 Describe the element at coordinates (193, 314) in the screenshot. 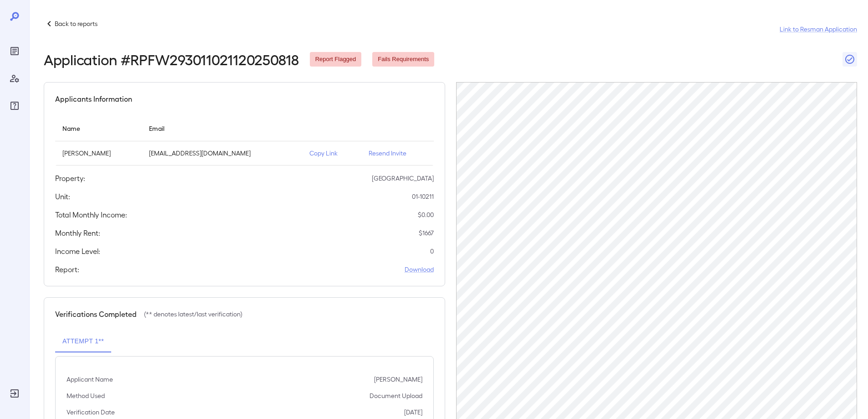

I see `p: (** denotes latest/last verification)` at that location.